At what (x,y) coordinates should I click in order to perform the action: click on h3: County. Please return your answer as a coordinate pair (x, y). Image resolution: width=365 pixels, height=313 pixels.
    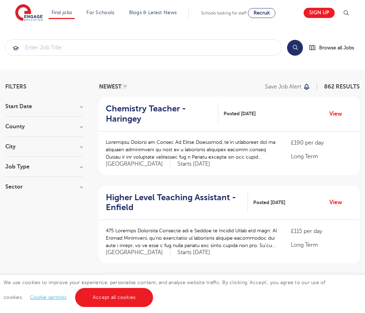
    Looking at the image, I should click on (44, 127).